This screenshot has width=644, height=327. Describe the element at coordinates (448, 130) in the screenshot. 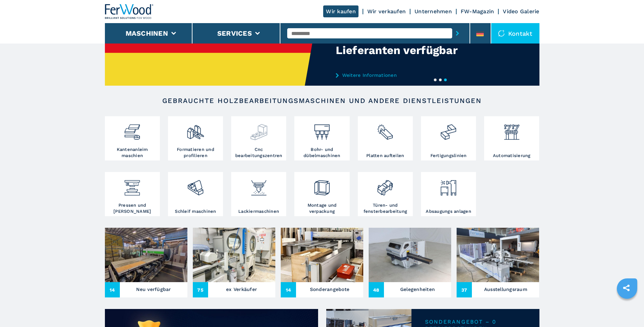

I see `img: linee_di_produzione_2.png` at that location.